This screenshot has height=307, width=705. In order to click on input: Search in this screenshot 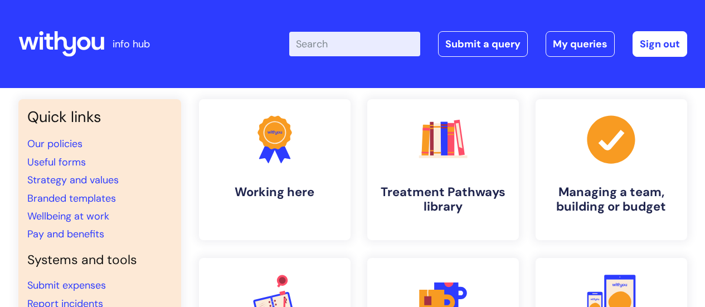, I will do `click(354, 44)`.